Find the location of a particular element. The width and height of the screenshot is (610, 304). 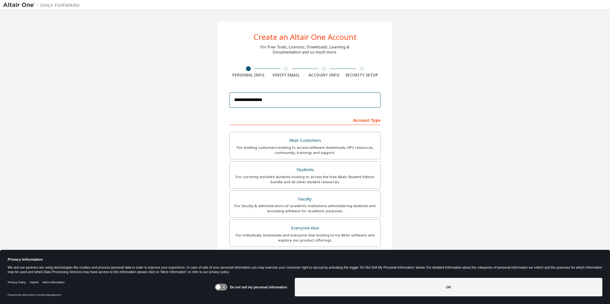

div: For individuals, businesses and everyone else looking to try Altair software and explore our prod... is located at coordinates (305, 238).